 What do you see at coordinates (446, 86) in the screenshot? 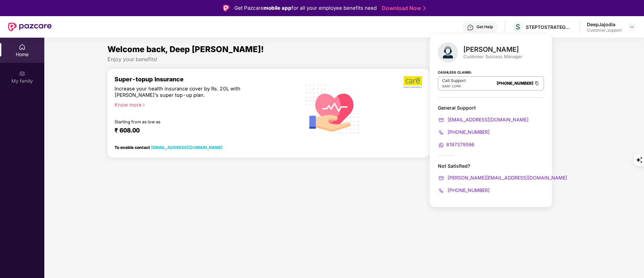
I see `span: 8AM` at bounding box center [446, 86].